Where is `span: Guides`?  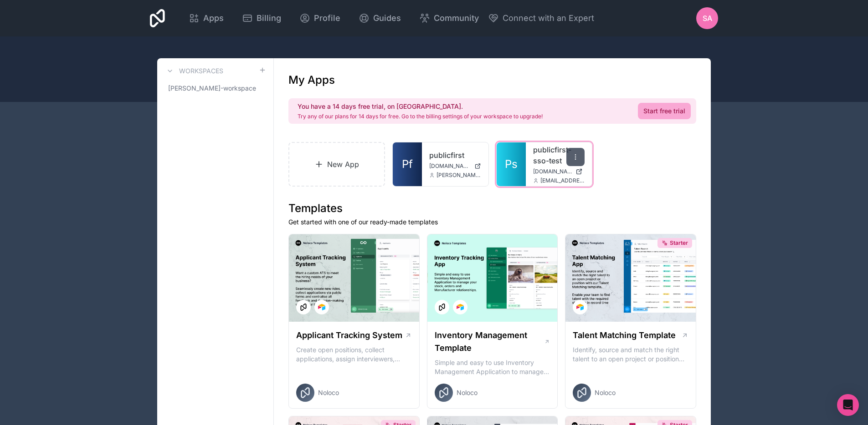 span: Guides is located at coordinates (387, 18).